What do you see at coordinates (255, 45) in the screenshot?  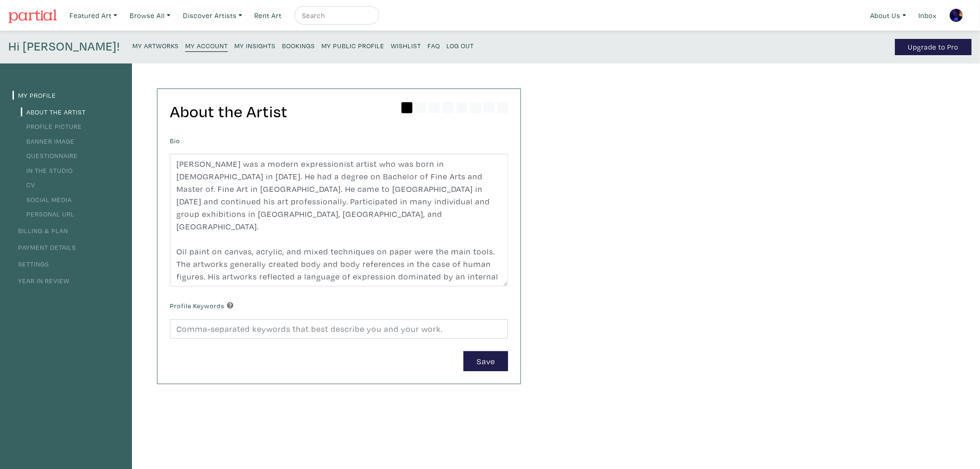 I see `small: My Insights` at bounding box center [255, 45].